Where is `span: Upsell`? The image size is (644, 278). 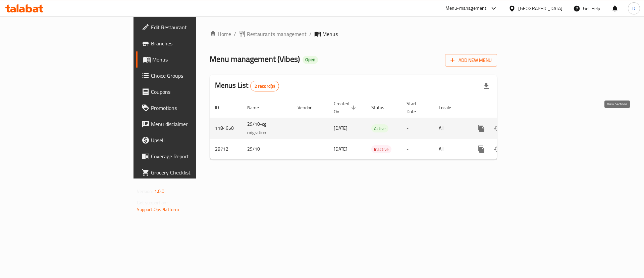
span: Upsell is located at coordinates (193, 140).